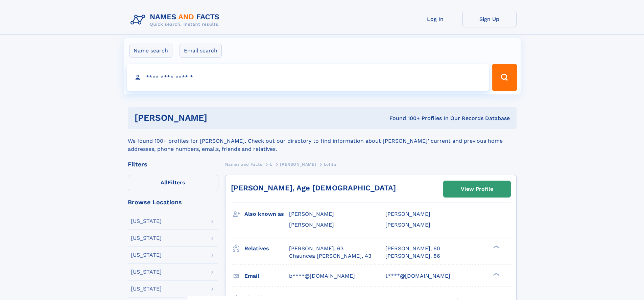  What do you see at coordinates (176, 20) in the screenshot?
I see `img: Logo Names and Facts` at bounding box center [176, 20].